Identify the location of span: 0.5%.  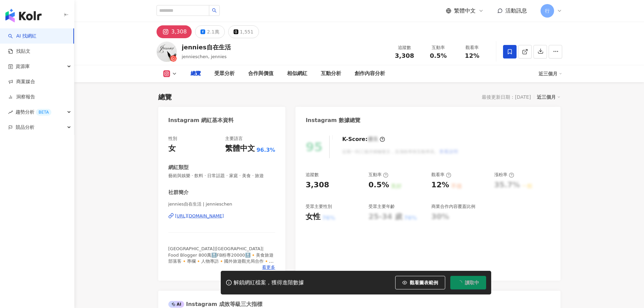
(439, 56).